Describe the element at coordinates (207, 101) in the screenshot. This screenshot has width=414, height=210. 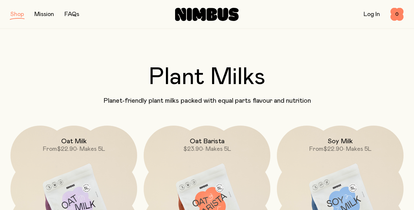
I see `p: Planet-friendly plant milks packed with equal parts flavour and nutrition` at that location.